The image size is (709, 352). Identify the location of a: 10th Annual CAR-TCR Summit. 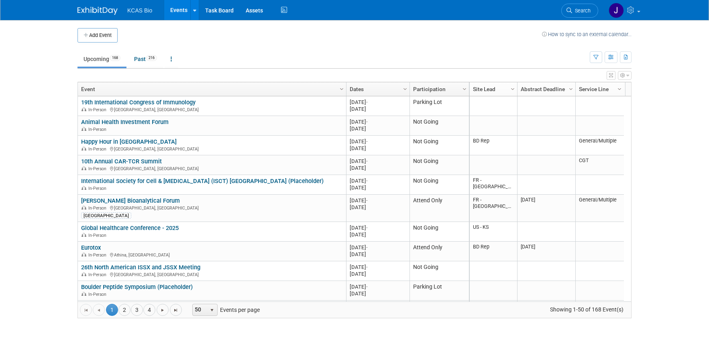
(121, 161).